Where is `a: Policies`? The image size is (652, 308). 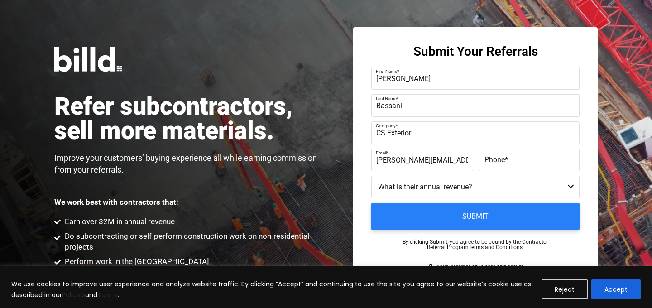
a: Policies is located at coordinates (73, 295).